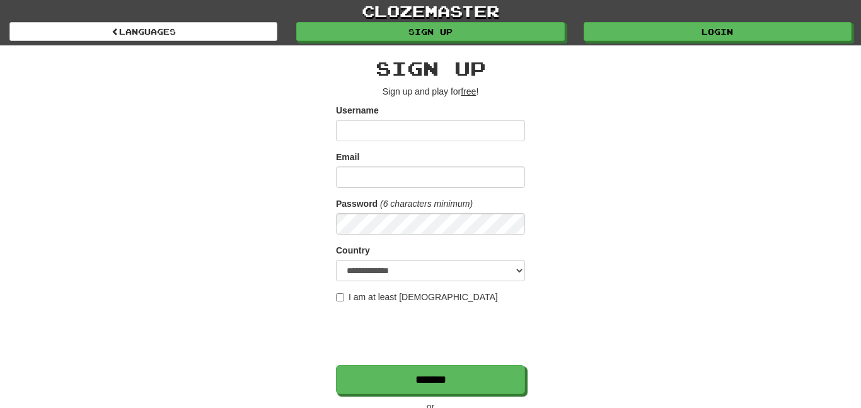  I want to click on label: Username, so click(357, 110).